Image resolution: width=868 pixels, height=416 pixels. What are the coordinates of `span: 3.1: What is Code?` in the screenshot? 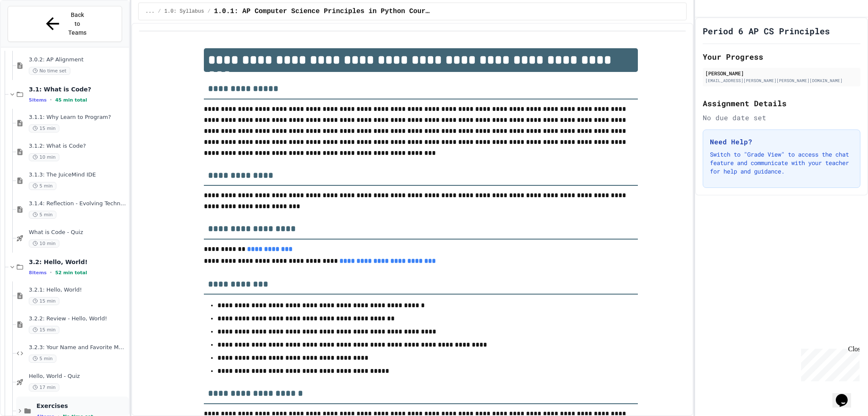 It's located at (78, 90).